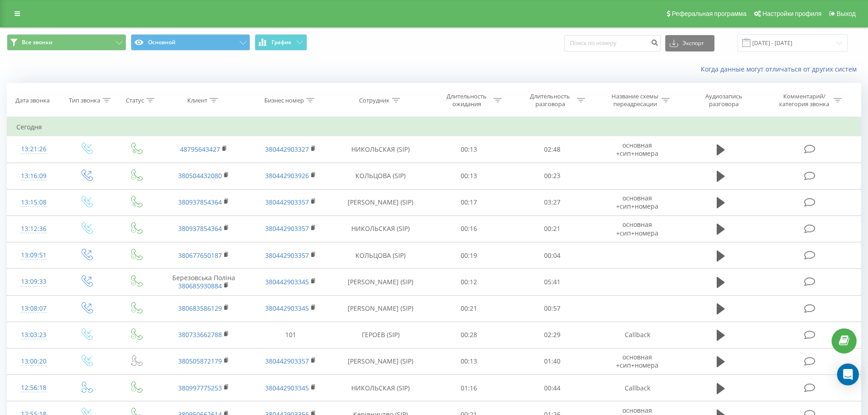  Describe the element at coordinates (284, 100) in the screenshot. I see `div: Бизнес номер` at that location.